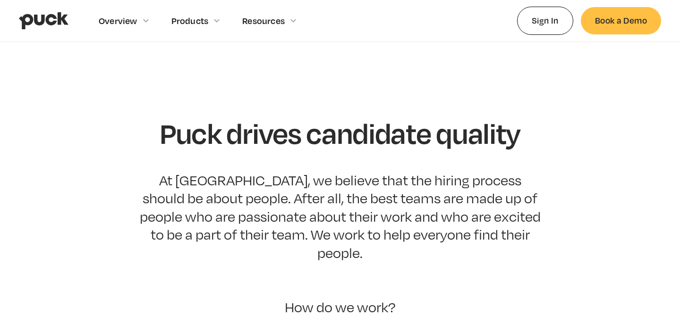 The height and width of the screenshot is (316, 680). Describe the element at coordinates (621, 20) in the screenshot. I see `a: Book a Demo` at that location.